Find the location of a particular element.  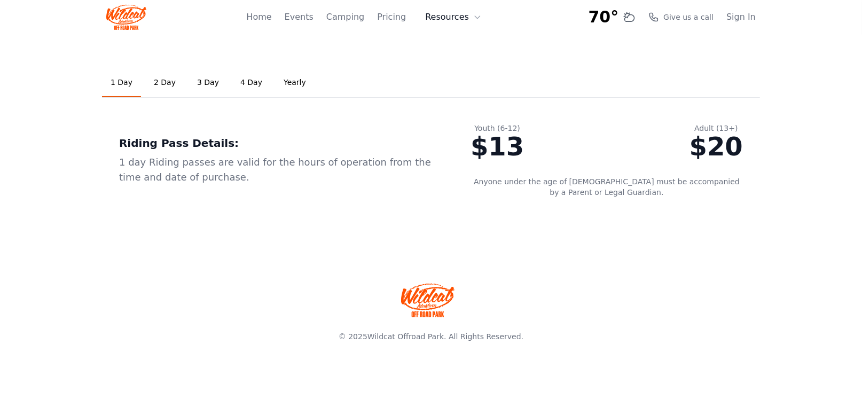

a: 3 Day is located at coordinates (208, 83).